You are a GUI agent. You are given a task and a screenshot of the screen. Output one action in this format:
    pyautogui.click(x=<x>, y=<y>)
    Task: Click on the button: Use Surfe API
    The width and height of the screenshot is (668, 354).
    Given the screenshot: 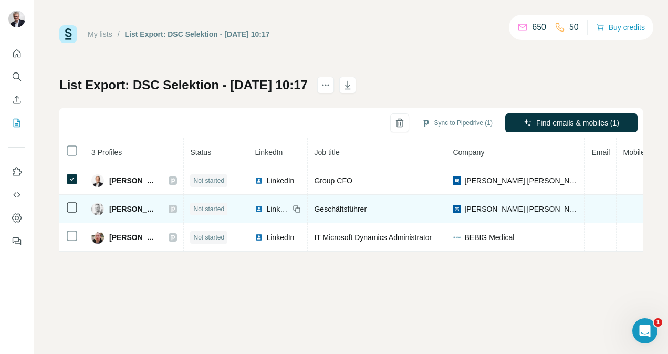 What is the action you would take?
    pyautogui.click(x=17, y=195)
    